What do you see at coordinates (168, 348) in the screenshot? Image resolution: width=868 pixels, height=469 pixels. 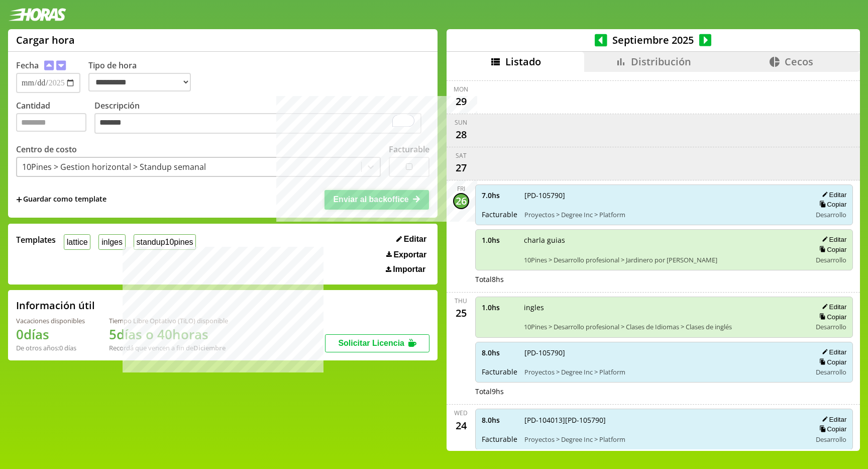 I see `div: Recordá que vencen a fin de` at bounding box center [168, 348].